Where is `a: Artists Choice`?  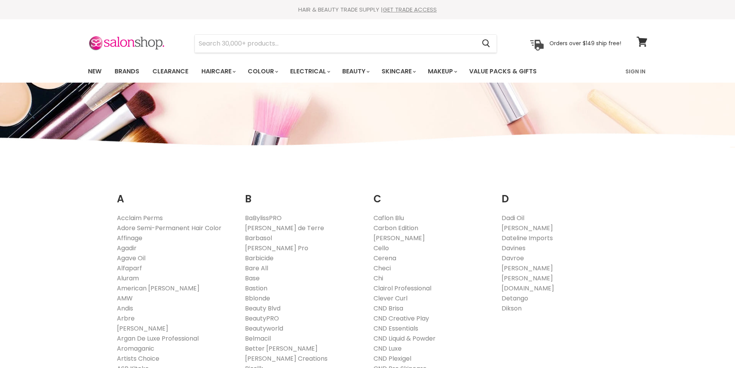 a: Artists Choice is located at coordinates (138, 358).